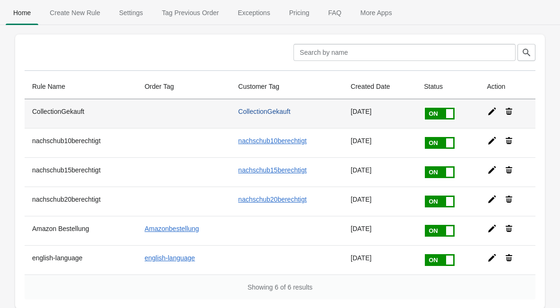  What do you see at coordinates (81, 113) in the screenshot?
I see `th: CollectionGekauft` at bounding box center [81, 113].